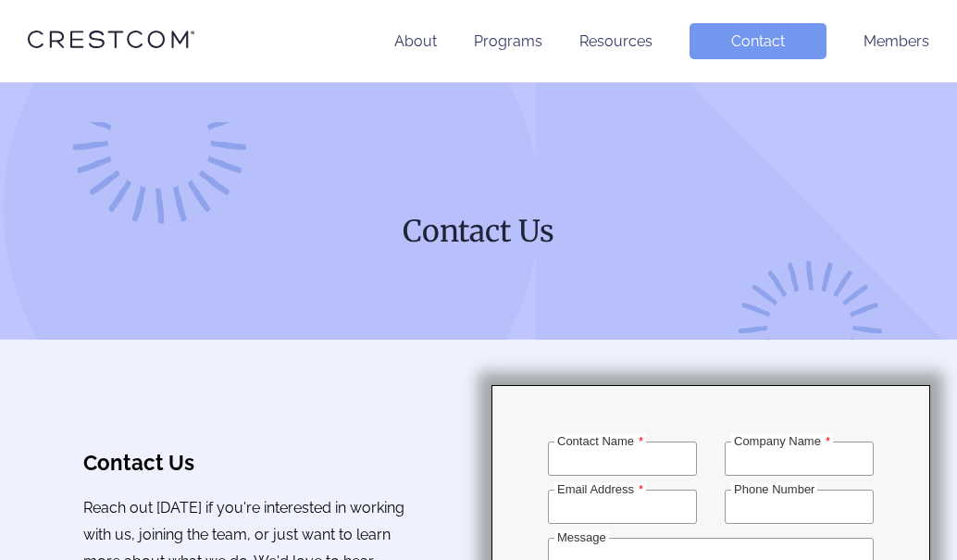 The width and height of the screenshot is (957, 560). Describe the element at coordinates (479, 231) in the screenshot. I see `h1: Contact Us` at that location.